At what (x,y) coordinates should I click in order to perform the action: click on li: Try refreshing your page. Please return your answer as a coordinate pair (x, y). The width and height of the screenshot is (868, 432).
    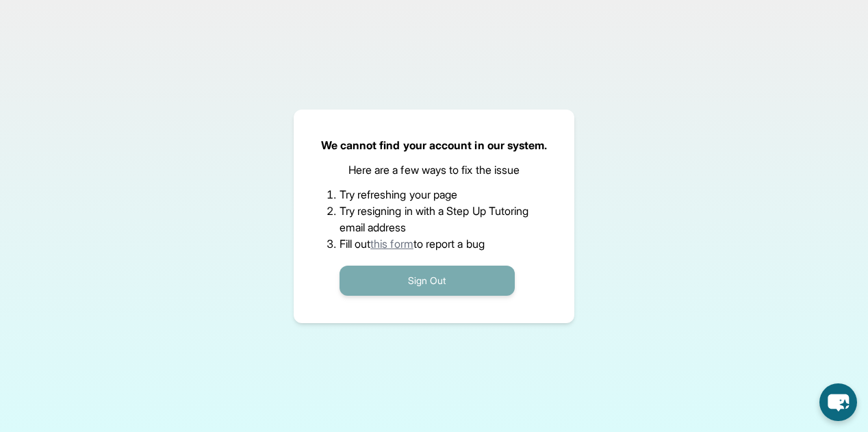
    Looking at the image, I should click on (434, 194).